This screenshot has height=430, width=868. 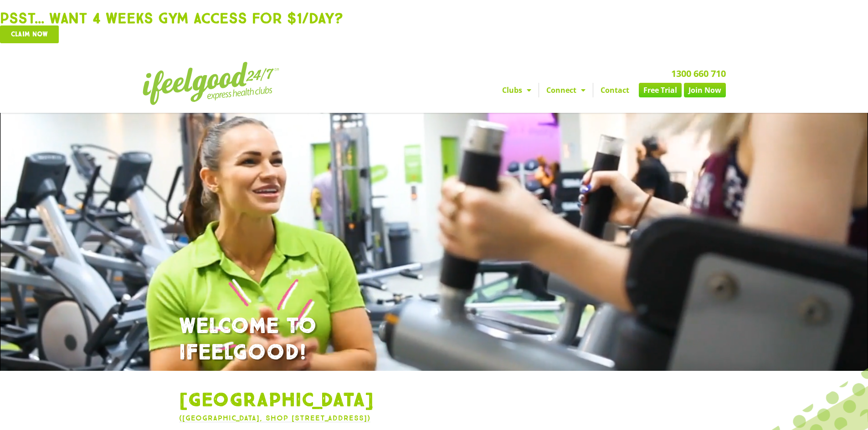 I want to click on a: Join Now, so click(x=705, y=90).